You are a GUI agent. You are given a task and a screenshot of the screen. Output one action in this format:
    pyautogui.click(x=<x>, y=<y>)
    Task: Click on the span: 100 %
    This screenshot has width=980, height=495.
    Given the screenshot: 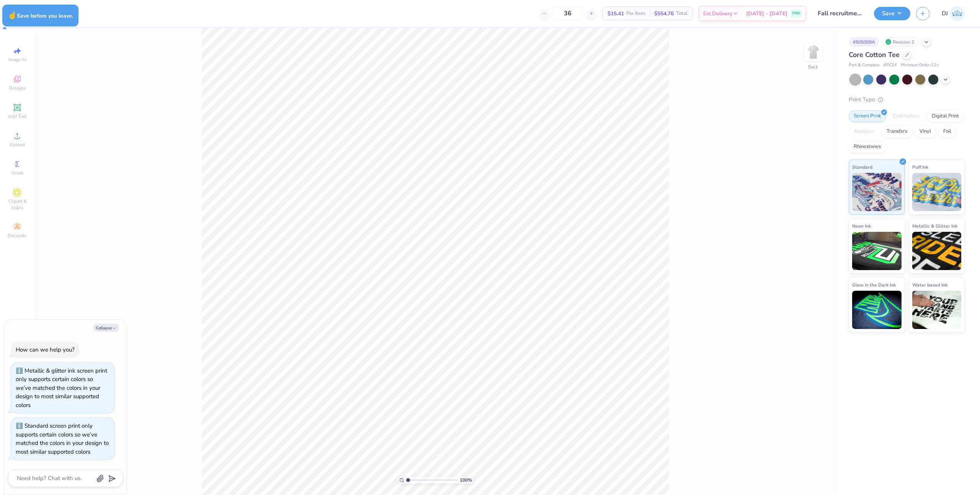 What is the action you would take?
    pyautogui.click(x=466, y=480)
    